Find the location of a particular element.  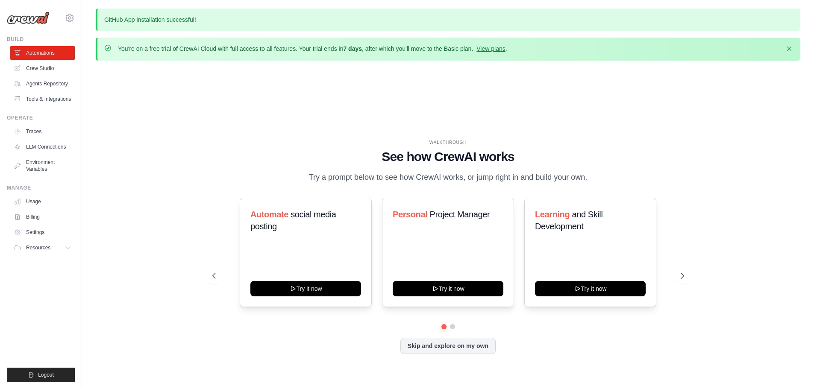

strong: 7 days is located at coordinates (352, 49).